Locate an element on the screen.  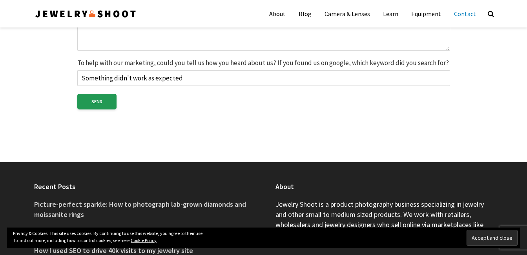
input: To help with our marketing, could you tell us how you heard about us? If you found us on google, ... is located at coordinates (264, 78).